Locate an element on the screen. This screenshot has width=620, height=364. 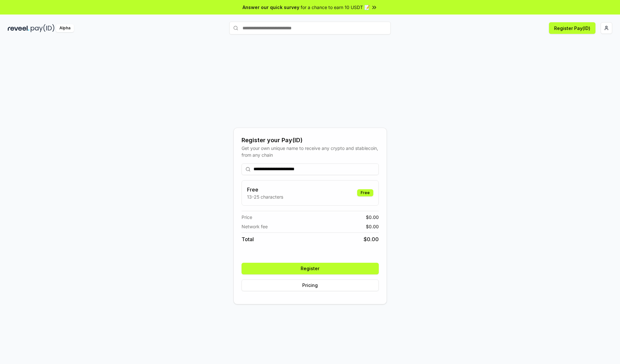
div: Free is located at coordinates (365, 193).